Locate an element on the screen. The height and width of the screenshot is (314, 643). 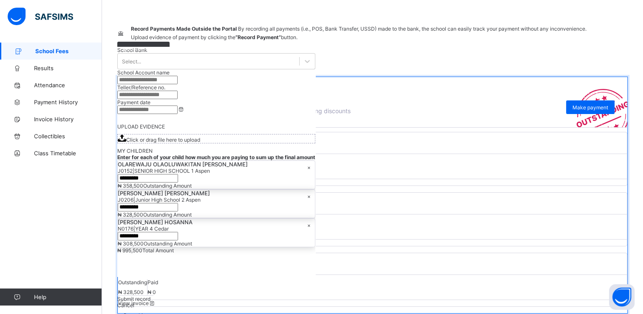
span: ₦ 358,500 is located at coordinates (131, 185).